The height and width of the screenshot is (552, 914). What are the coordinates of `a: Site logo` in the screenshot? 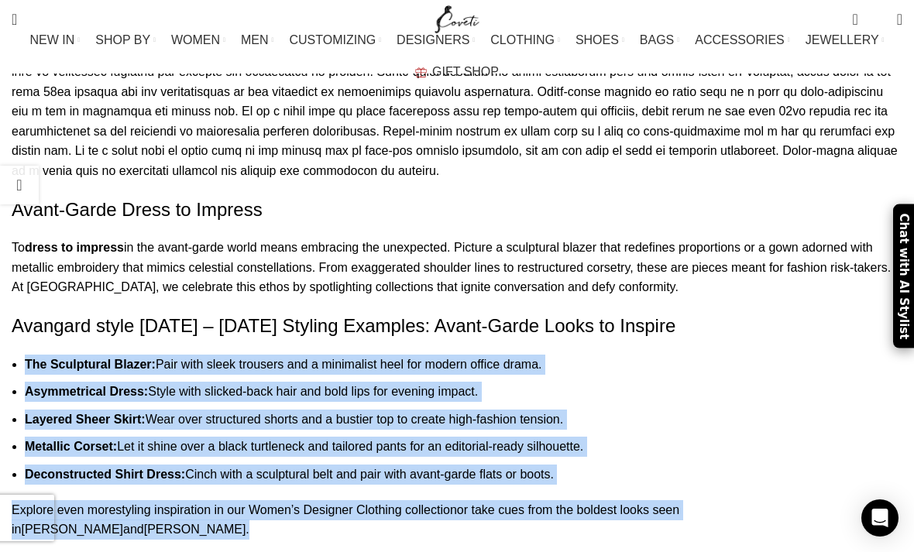 It's located at (457, 18).